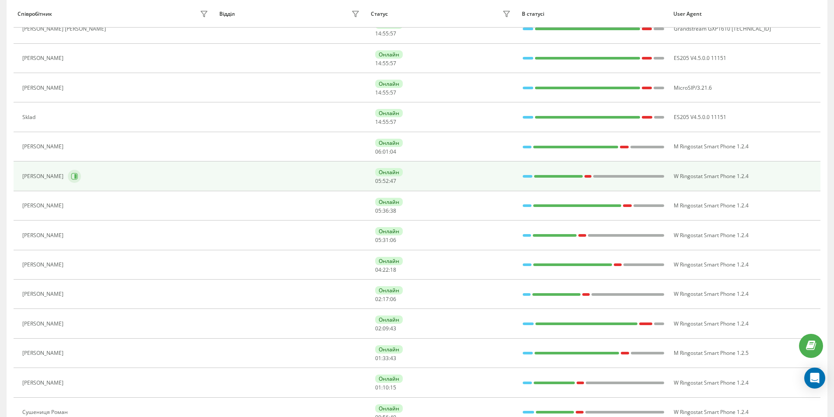 The image size is (834, 417). What do you see at coordinates (386, 388) in the screenshot?
I see `span: 10` at bounding box center [386, 388].